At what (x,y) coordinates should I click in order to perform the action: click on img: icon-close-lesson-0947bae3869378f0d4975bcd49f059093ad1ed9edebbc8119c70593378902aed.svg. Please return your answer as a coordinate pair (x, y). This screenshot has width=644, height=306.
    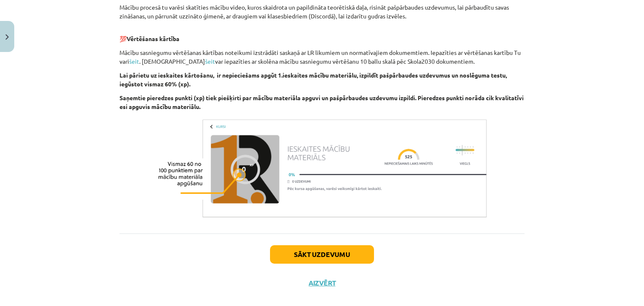
    Looking at the image, I should click on (7, 37).